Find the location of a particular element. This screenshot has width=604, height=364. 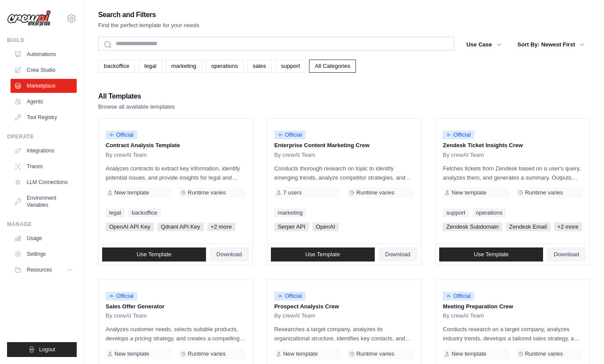

a: Settings is located at coordinates (43, 254).